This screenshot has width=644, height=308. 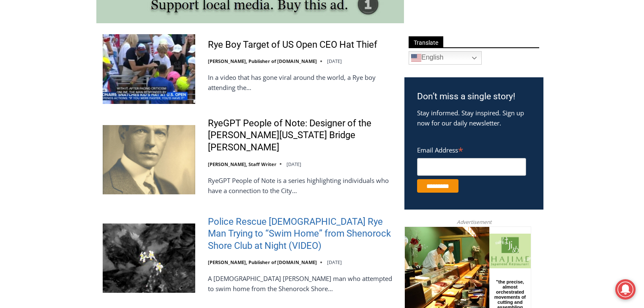 I want to click on img: RyeGPT People of Note: Designer of the George Washington Bridge Othmar Ammann, so click(x=149, y=160).